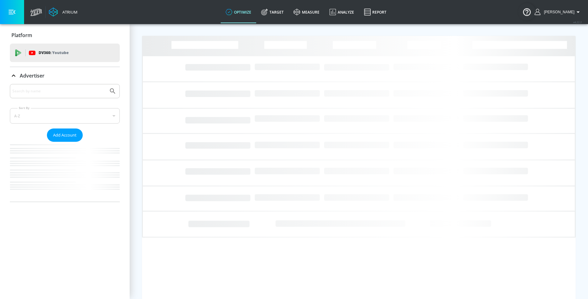  What do you see at coordinates (63, 12) in the screenshot?
I see `a: Atrium` at bounding box center [63, 12].